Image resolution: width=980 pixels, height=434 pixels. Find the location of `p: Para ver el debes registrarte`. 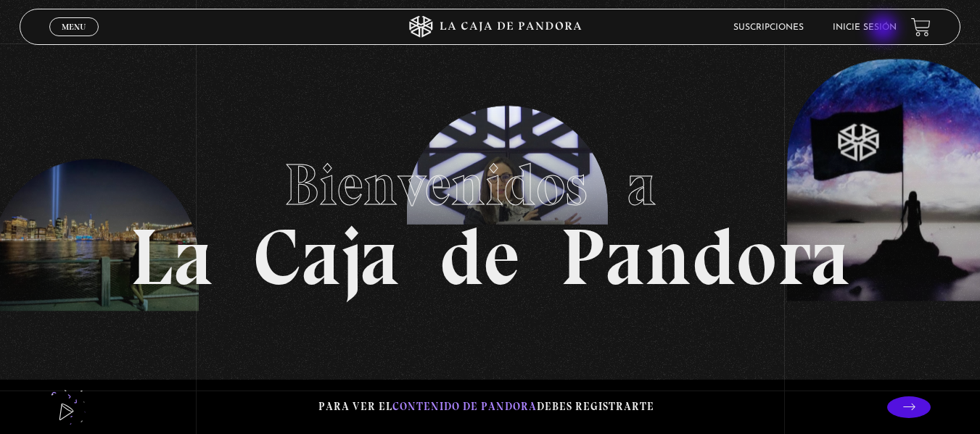

p: Para ver el debes registrarte is located at coordinates (486, 407).